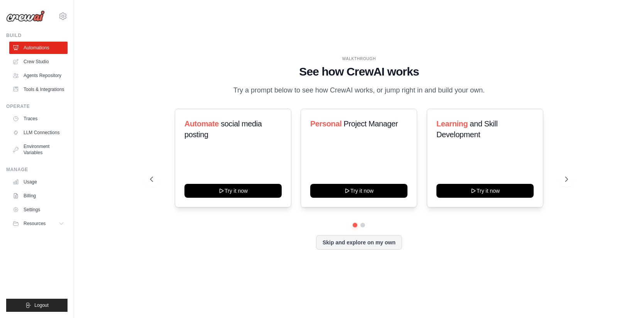 This screenshot has height=318, width=644. Describe the element at coordinates (452, 124) in the screenshot. I see `span: Learning` at that location.